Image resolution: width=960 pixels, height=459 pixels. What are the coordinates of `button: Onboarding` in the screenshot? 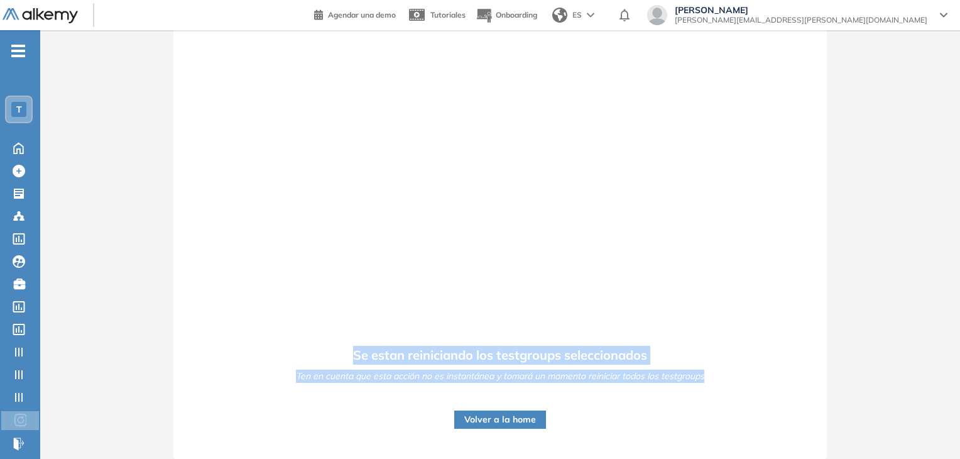 It's located at (507, 15).